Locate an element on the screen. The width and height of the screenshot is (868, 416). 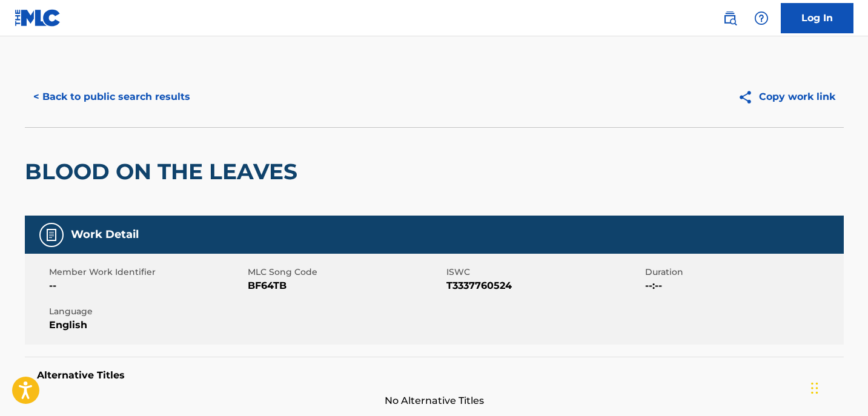
span: Member Work Identifier is located at coordinates (147, 272).